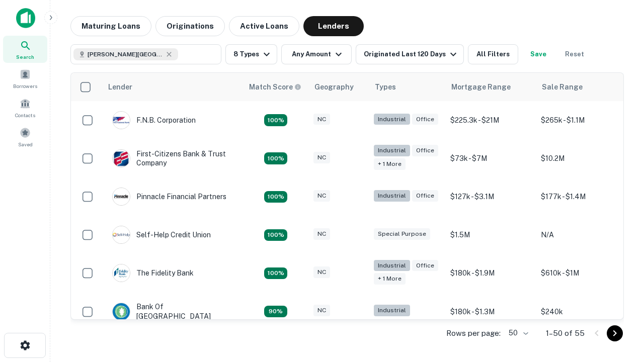 This screenshot has height=362, width=644. Describe the element at coordinates (409, 54) in the screenshot. I see `button: Originated Last 120 Days` at that location.